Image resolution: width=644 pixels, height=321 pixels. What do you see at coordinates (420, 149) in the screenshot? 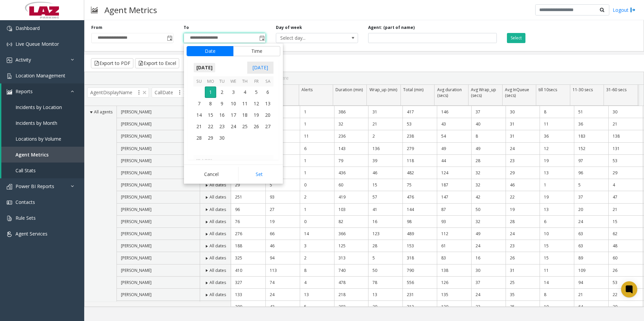
I see `td: 279` at bounding box center [420, 149].